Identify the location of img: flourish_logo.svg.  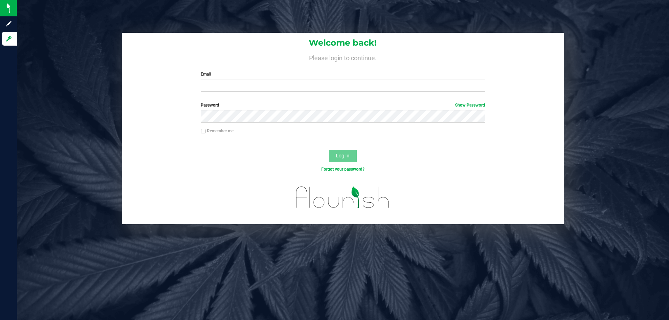
(342, 197).